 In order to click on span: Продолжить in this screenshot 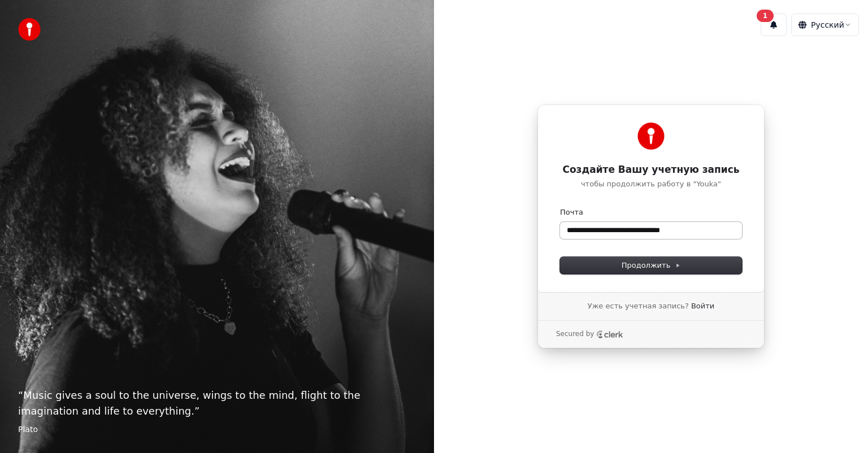, I will do `click(651, 265)`.